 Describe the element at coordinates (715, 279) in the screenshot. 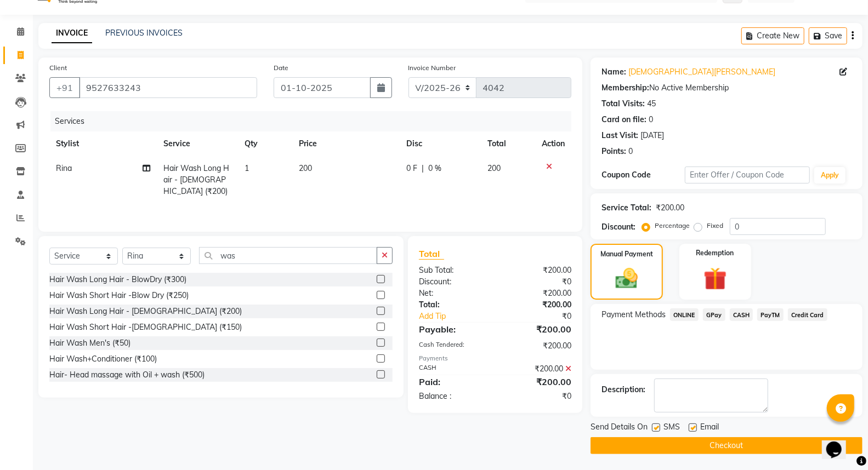

I see `img: _gift.svg` at that location.